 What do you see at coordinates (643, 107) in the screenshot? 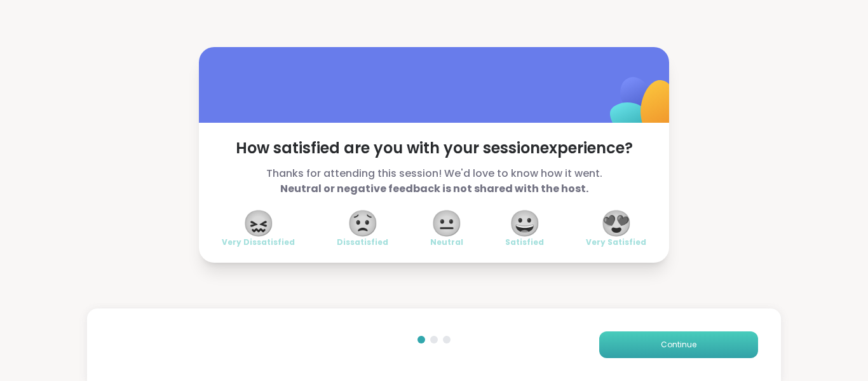
I see `img: ShareWell Logomark` at bounding box center [643, 107].